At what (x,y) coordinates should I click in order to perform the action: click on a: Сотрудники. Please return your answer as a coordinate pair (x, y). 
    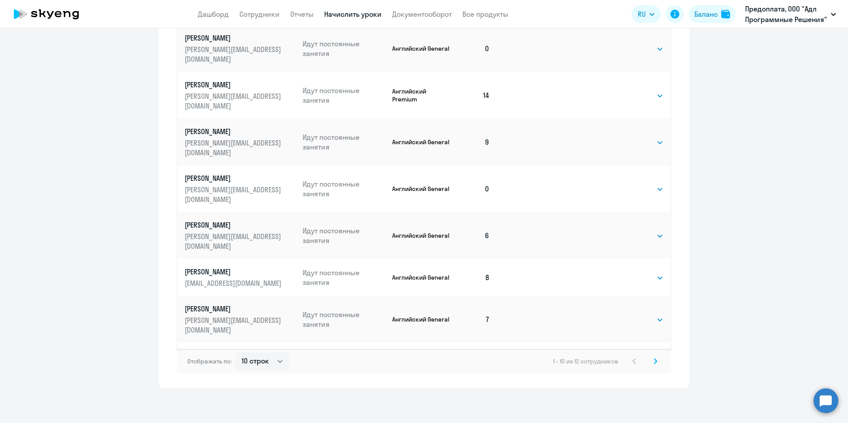
    Looking at the image, I should click on (259, 14).